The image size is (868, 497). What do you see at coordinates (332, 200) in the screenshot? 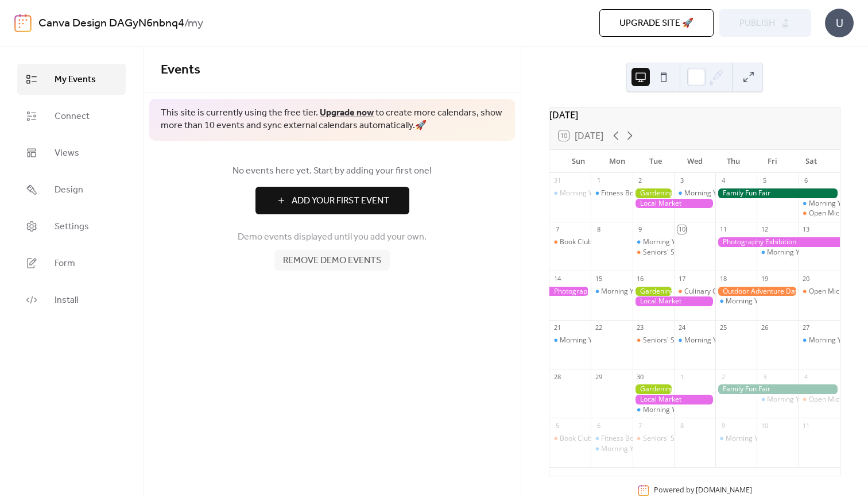
I see `a: Add Your First Event` at bounding box center [332, 200].